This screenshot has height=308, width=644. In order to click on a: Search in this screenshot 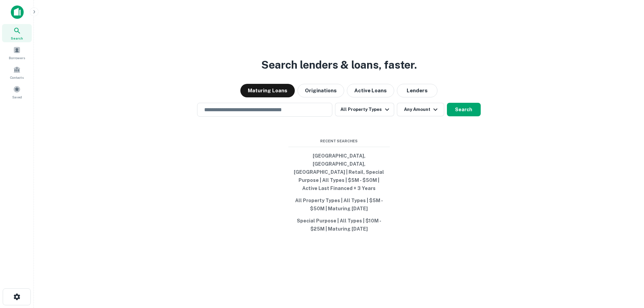, I will do `click(17, 33)`.